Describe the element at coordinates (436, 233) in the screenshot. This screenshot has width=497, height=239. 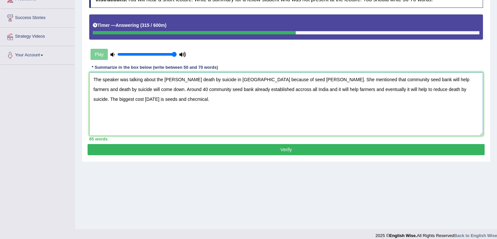
I see `div: 2025 © All Rights Reserved` at that location.